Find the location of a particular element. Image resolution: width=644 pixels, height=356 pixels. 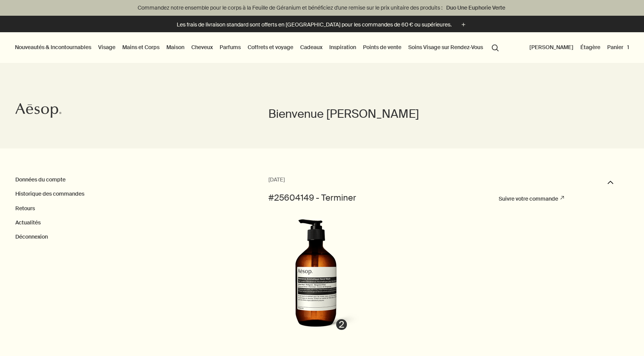

button: Panier1 is located at coordinates (618, 47).